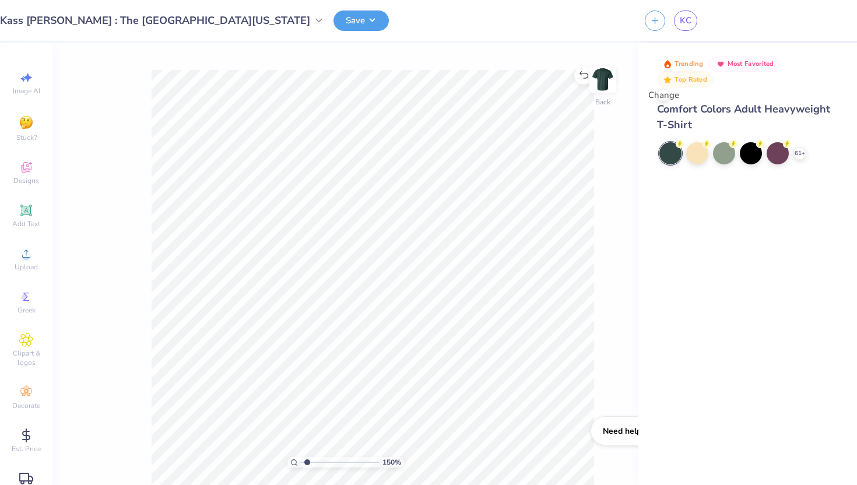 This screenshot has height=485, width=857. What do you see at coordinates (26, 449) in the screenshot?
I see `span: Est. Price` at bounding box center [26, 449].